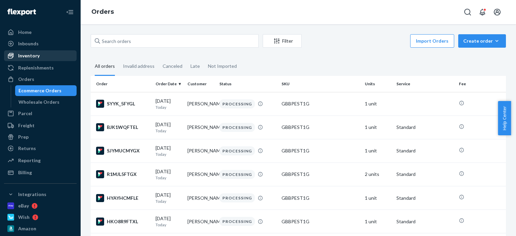 Image resolution: width=516 pixels, height=236 pixels. What do you see at coordinates (40, 160) in the screenshot?
I see `a: Reporting` at bounding box center [40, 160].